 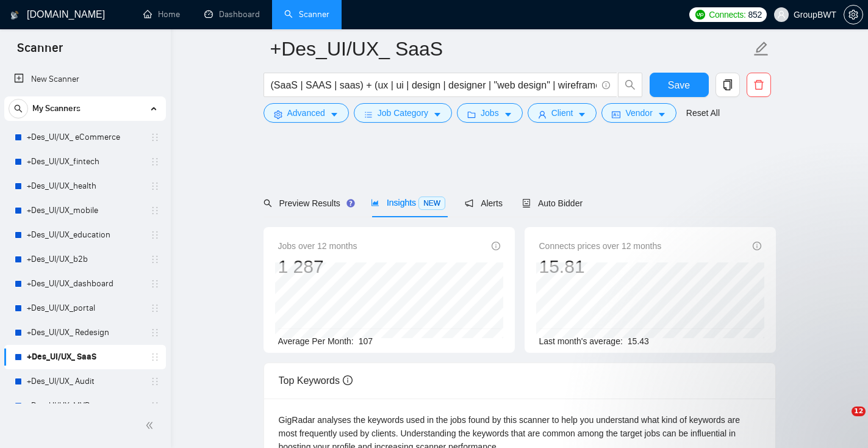 What do you see at coordinates (318, 246) in the screenshot?
I see `span: Jobs over 12 months` at bounding box center [318, 246].